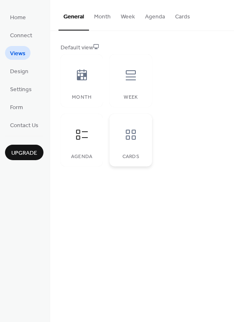  I want to click on div: Agenda, so click(81, 157).